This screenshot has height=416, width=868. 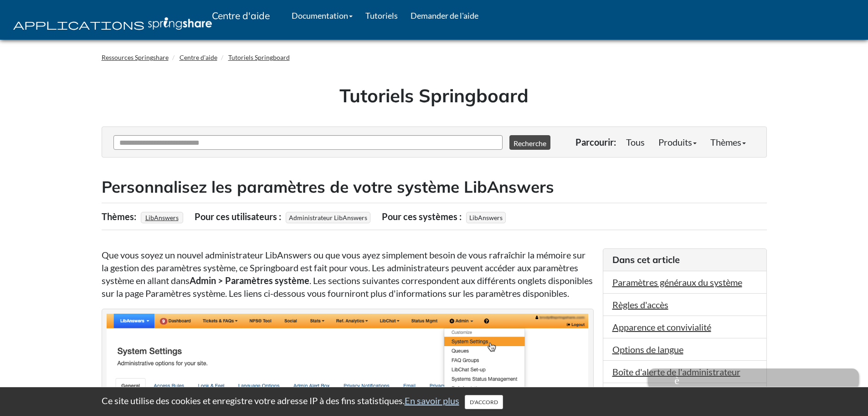 What do you see at coordinates (530, 142) in the screenshot?
I see `button: Recherche` at bounding box center [530, 142].